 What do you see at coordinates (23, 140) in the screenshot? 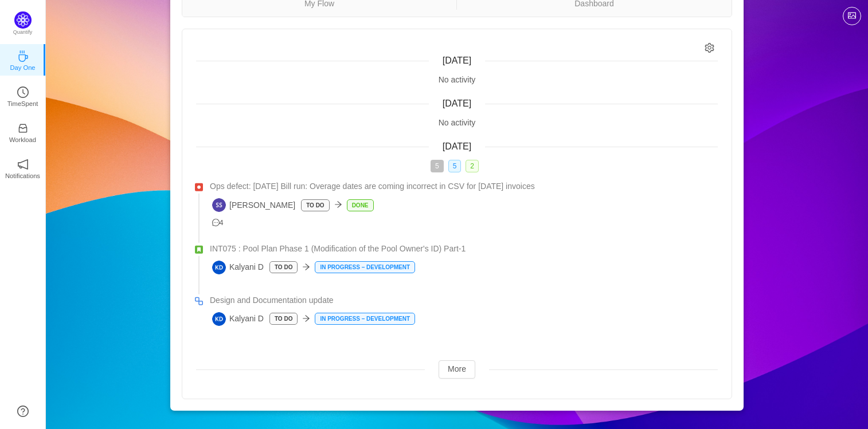
I see `p: Workload` at bounding box center [23, 140].